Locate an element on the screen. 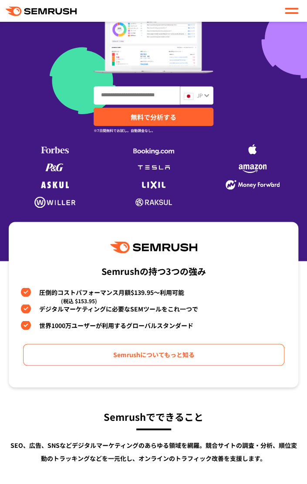 The width and height of the screenshot is (307, 484). img: Semrush is located at coordinates (154, 247).